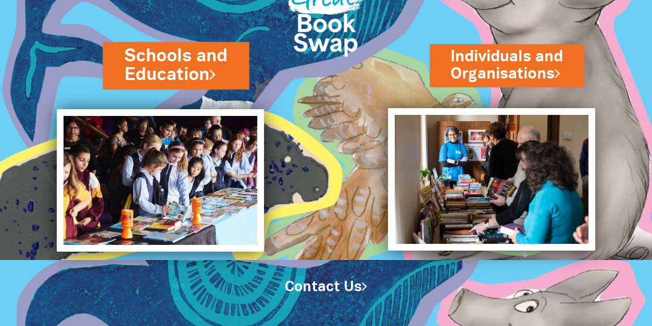 The height and width of the screenshot is (326, 652). What do you see at coordinates (506, 66) in the screenshot?
I see `a: Individuals andOrganisations` at bounding box center [506, 66].